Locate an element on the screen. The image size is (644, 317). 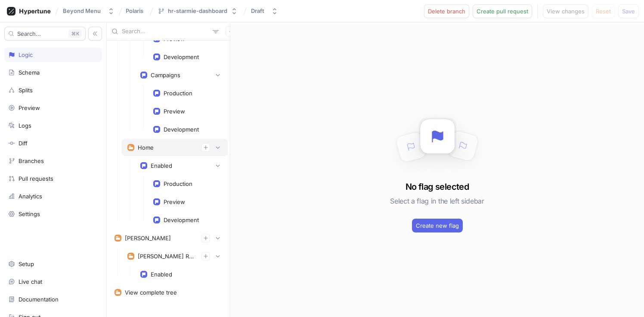
div: K is located at coordinates (75, 34).